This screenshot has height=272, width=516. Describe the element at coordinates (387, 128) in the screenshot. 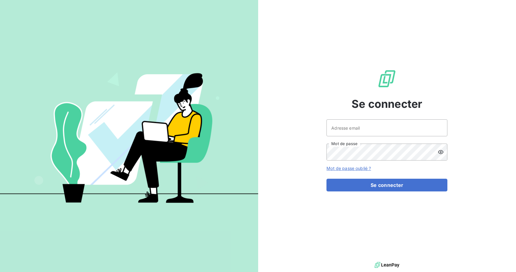

I see `input: placeholder` at that location.